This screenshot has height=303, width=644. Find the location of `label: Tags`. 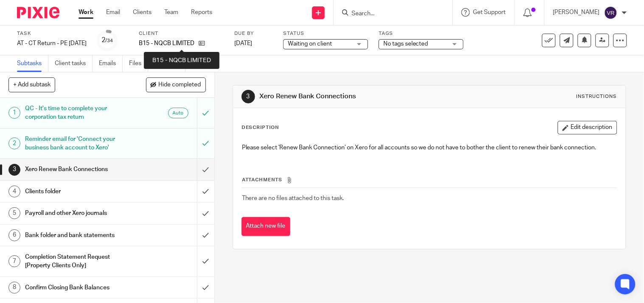

label: Tags is located at coordinates (422, 33).